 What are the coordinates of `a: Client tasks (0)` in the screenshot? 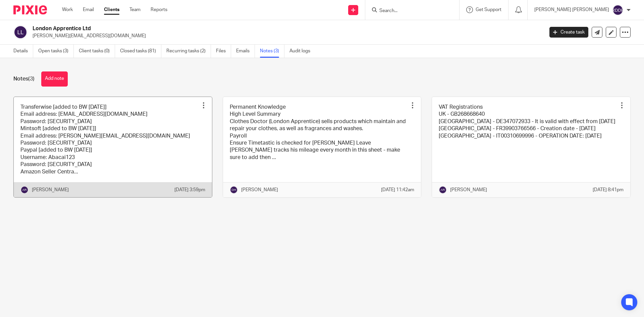 It's located at (97, 51).